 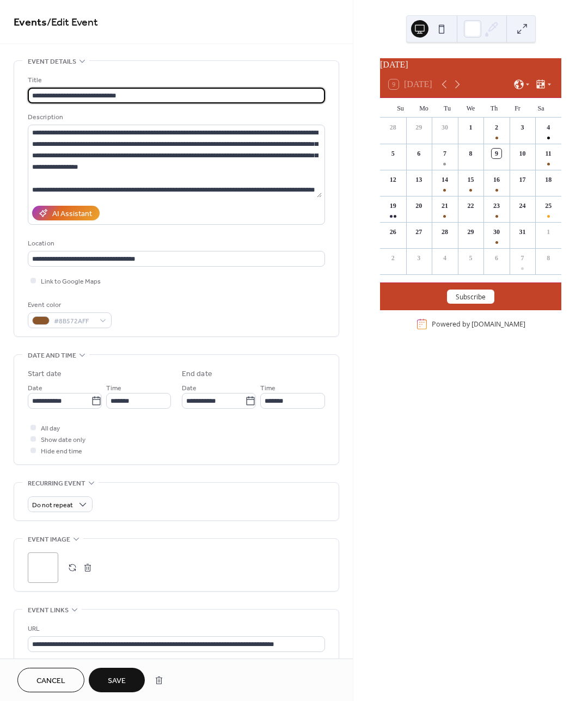 I want to click on div: 16, so click(x=497, y=179).